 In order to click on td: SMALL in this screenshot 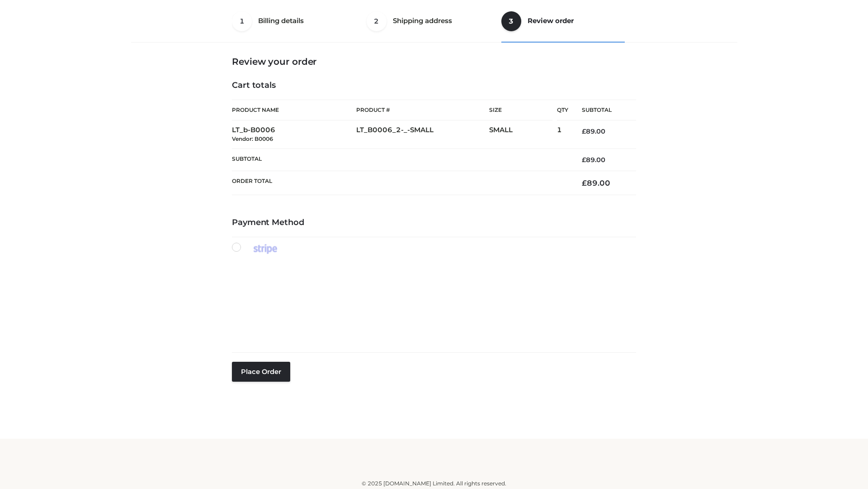, I will do `click(523, 135)`.